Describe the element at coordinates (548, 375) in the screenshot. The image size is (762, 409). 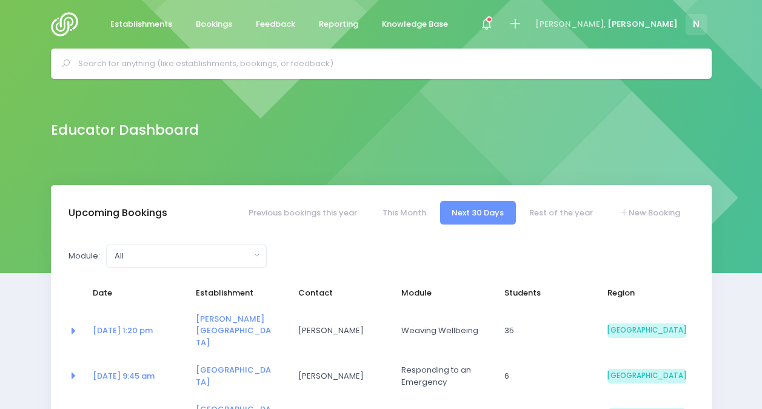
I see `td: 6` at that location.